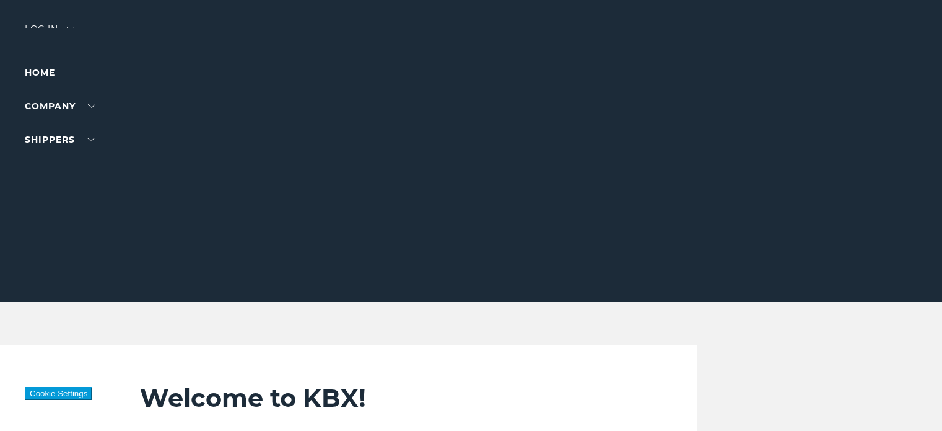 This screenshot has width=942, height=431. I want to click on img: arrow, so click(71, 29).